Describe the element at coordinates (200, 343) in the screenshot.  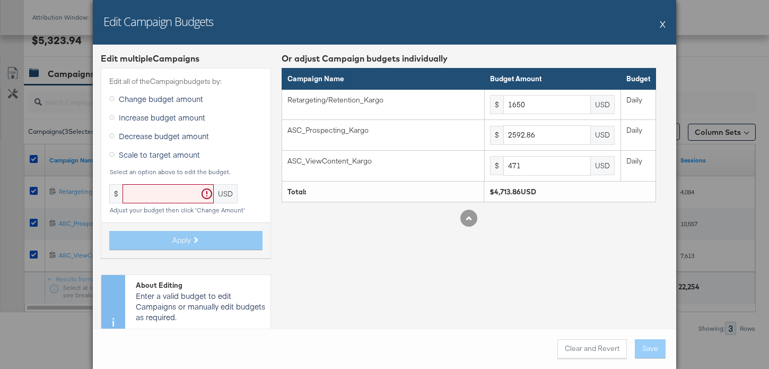
I see `p: limits you to changing your Campaign budget 4 times per hour.` at that location.